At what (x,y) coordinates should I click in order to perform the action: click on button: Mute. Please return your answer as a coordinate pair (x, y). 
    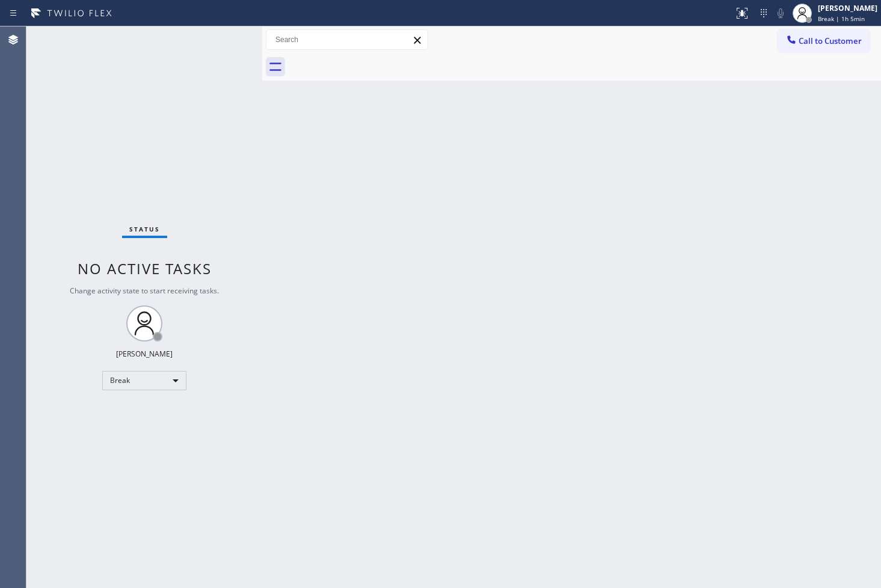
    Looking at the image, I should click on (781, 13).